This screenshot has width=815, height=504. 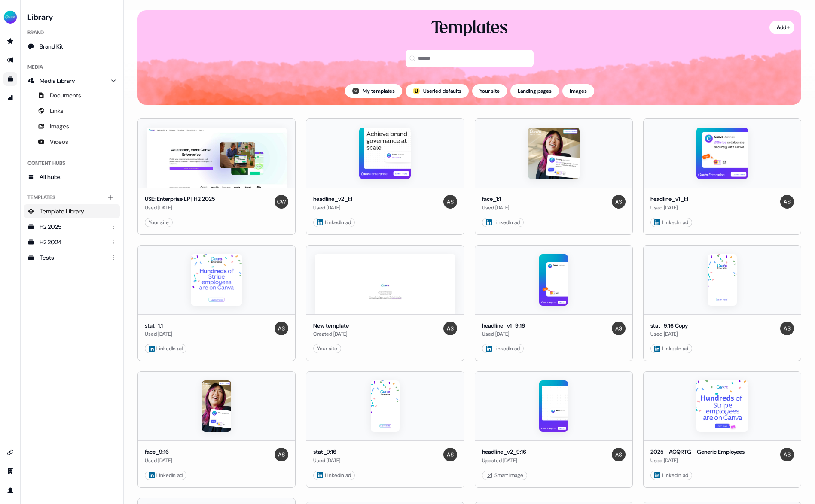 What do you see at coordinates (722, 153) in the screenshot?
I see `img: headline_v1_1:1` at bounding box center [722, 153].